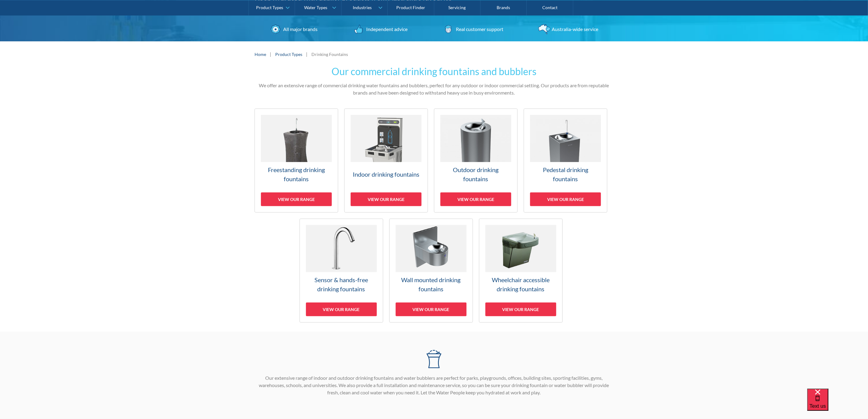 Image resolution: width=868 pixels, height=419 pixels. I want to click on div: Australia-wide service, so click(575, 29).